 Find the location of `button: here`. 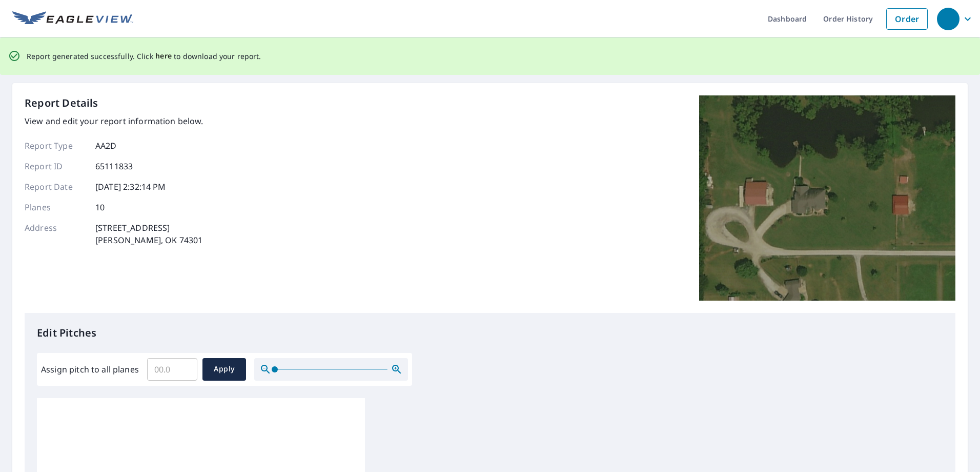

button: here is located at coordinates (163, 56).